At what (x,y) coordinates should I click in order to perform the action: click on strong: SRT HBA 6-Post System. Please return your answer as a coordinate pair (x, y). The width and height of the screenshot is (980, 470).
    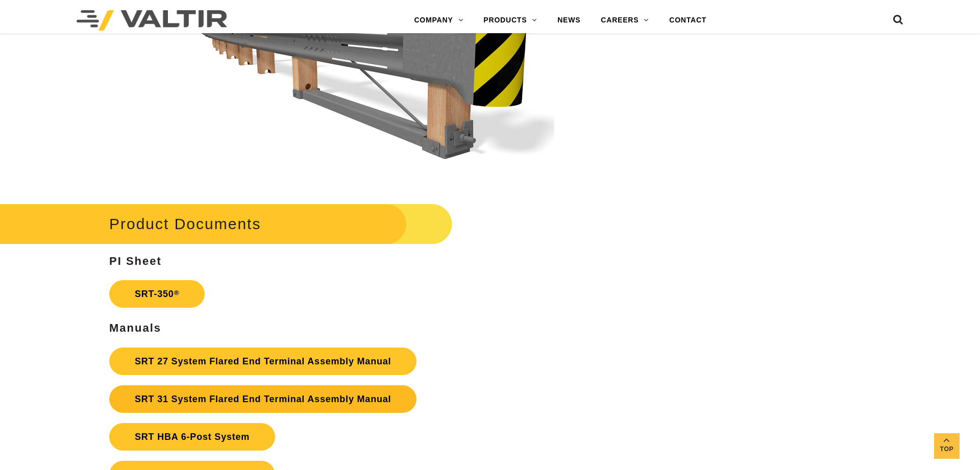
    Looking at the image, I should click on (192, 437).